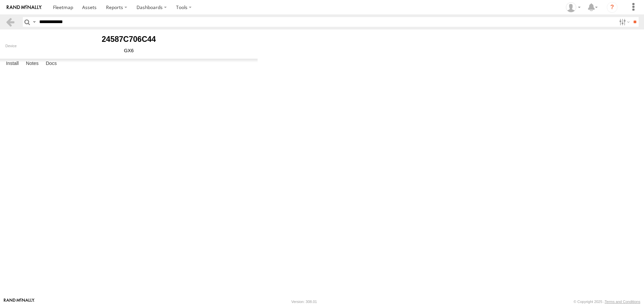 The height and width of the screenshot is (305, 644). I want to click on label: Install, so click(12, 64).